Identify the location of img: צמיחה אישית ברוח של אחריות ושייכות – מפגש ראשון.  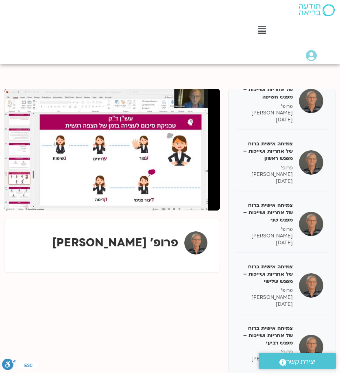
(311, 162).